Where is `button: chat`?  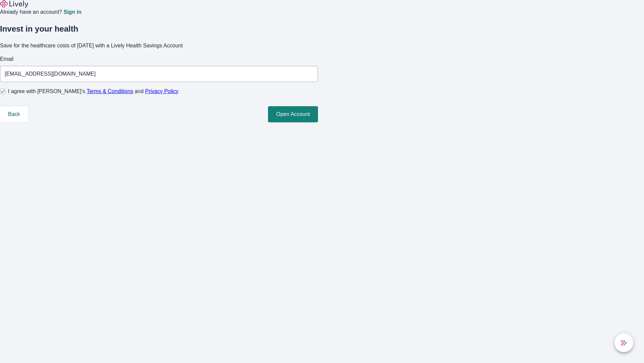 button: chat is located at coordinates (624, 343).